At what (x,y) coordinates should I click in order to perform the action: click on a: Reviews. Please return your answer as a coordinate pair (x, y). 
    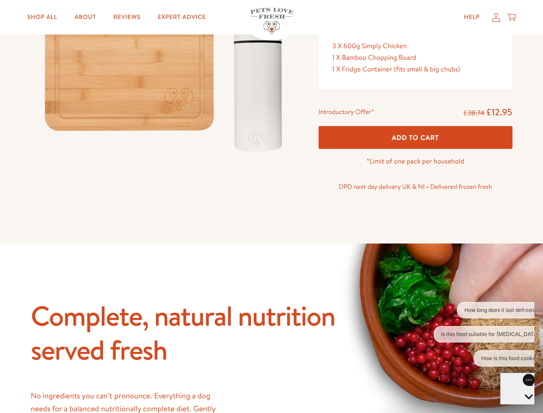
    Looking at the image, I should click on (126, 17).